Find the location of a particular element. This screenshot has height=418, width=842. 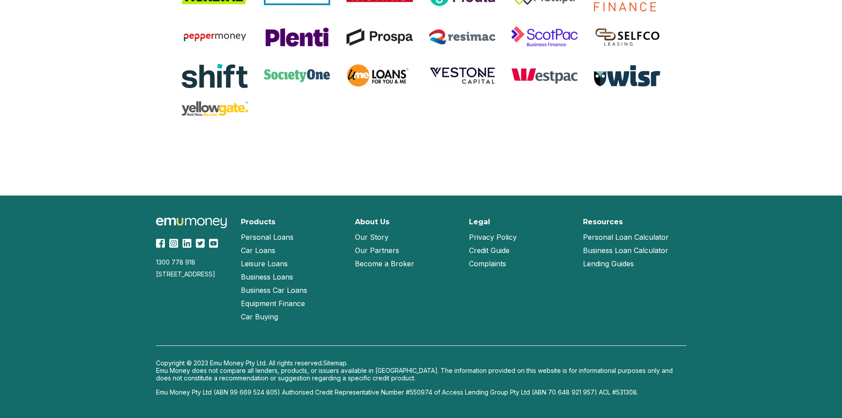

img: Vestone is located at coordinates (462, 76).